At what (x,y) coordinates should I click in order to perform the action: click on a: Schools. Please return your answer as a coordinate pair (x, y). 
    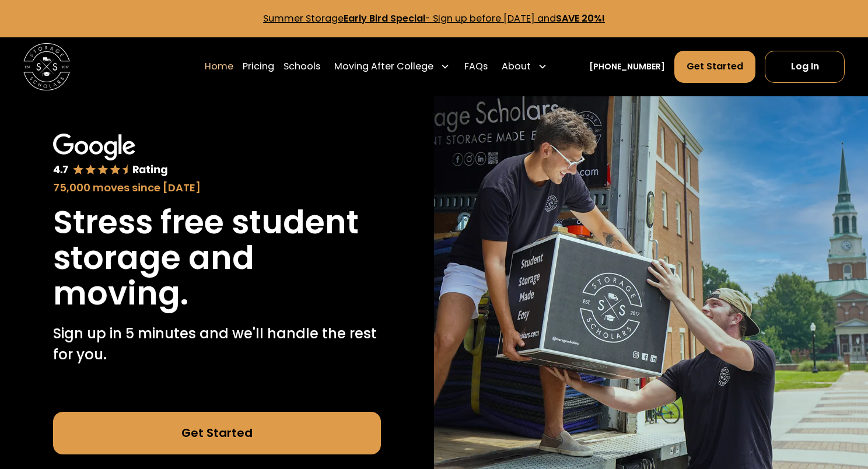
    Looking at the image, I should click on (302, 66).